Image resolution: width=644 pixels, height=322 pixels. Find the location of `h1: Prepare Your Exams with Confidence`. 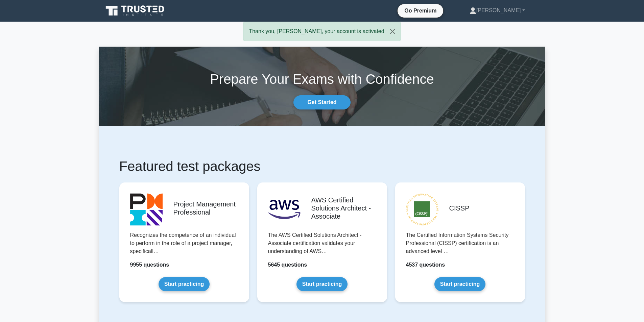

h1: Prepare Your Exams with Confidence is located at coordinates (322, 79).